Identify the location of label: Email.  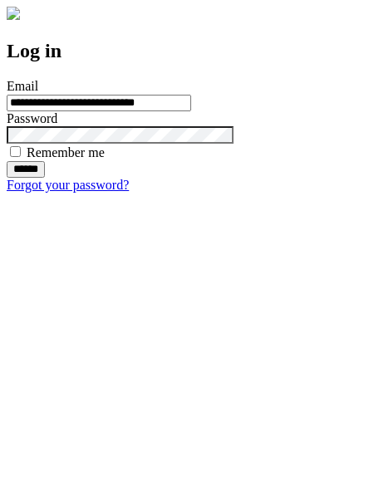
(22, 86).